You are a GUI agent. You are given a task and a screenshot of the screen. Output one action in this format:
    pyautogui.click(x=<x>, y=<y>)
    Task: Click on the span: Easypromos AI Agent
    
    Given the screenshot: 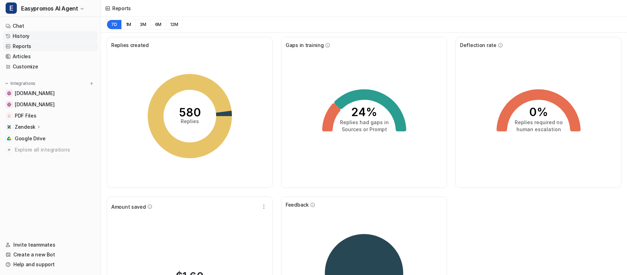 What is the action you would take?
    pyautogui.click(x=49, y=8)
    